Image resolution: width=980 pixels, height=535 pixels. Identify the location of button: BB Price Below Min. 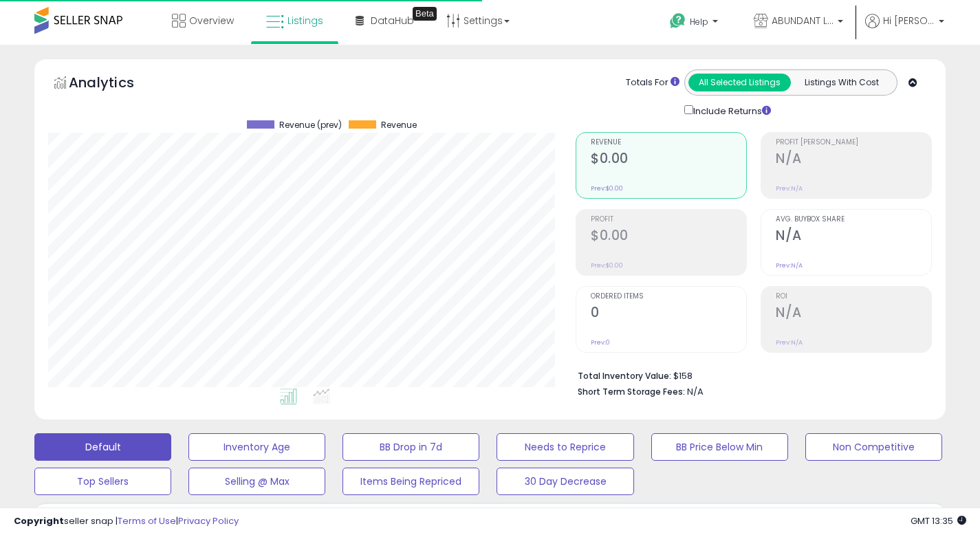
(719, 448).